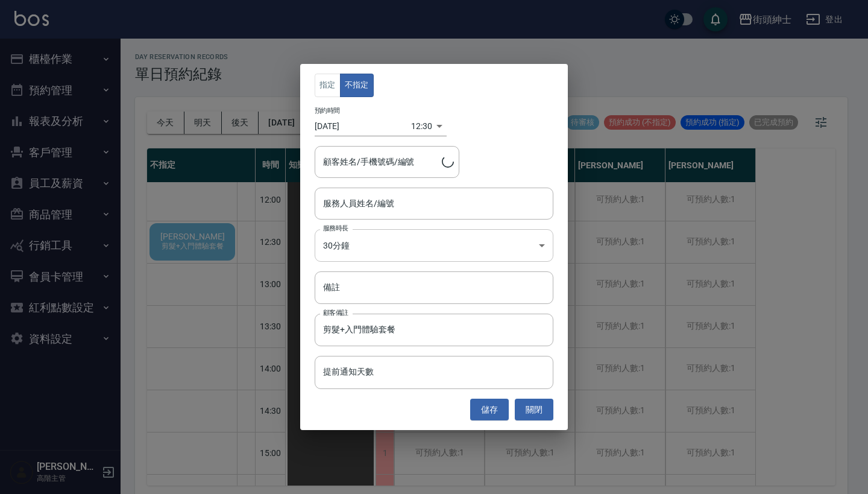 Image resolution: width=868 pixels, height=494 pixels. I want to click on div: 30分鐘, so click(434, 246).